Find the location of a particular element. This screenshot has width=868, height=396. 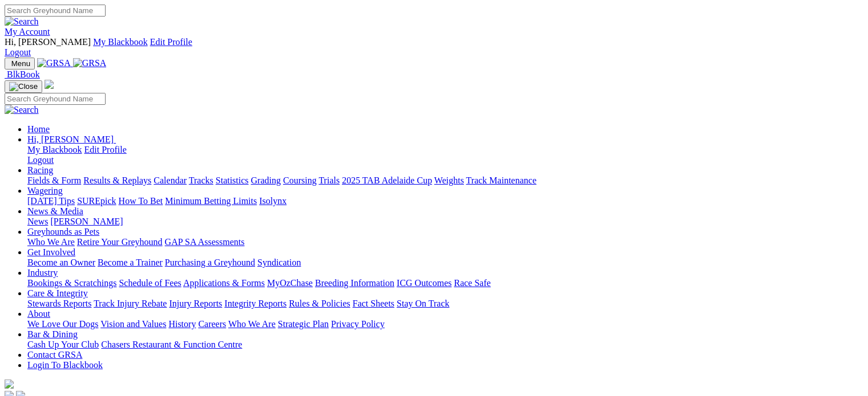

span: BlkBook is located at coordinates (24, 74).